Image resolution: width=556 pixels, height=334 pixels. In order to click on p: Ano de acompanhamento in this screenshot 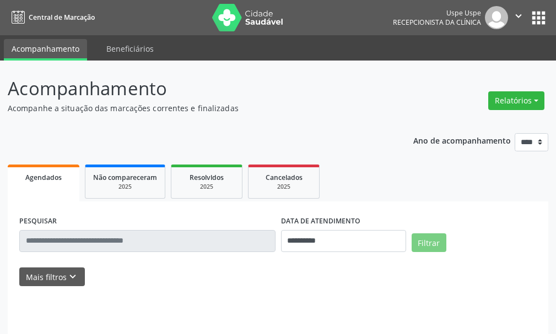, I will do `click(462, 140)`.